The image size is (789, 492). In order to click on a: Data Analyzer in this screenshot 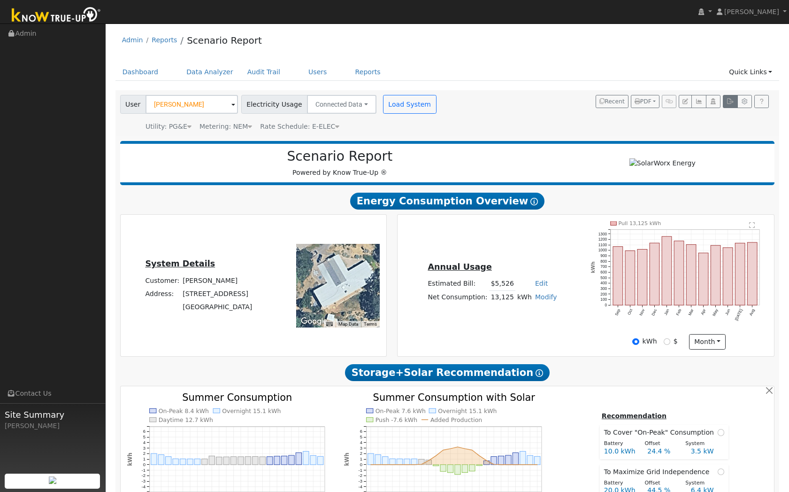, I will do `click(210, 72)`.